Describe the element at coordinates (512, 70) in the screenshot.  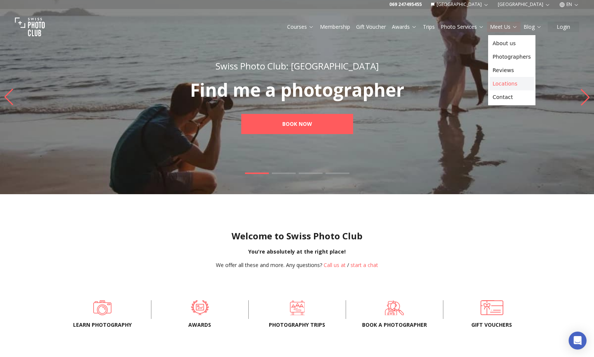
I see `a: Reviews` at that location.